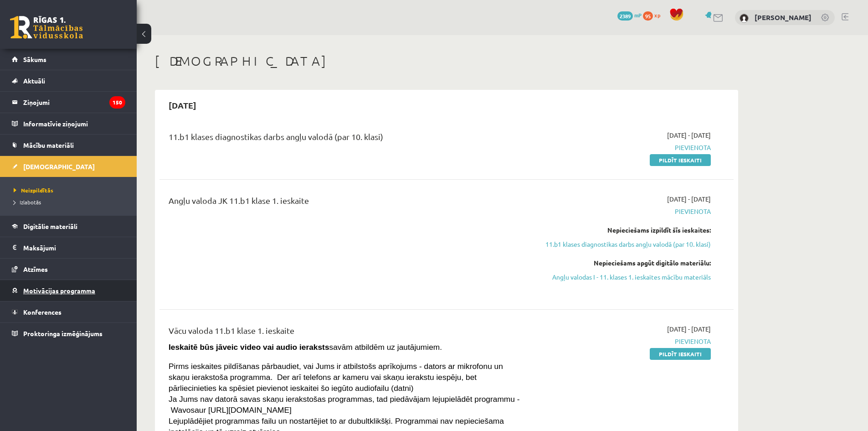  Describe the element at coordinates (28, 202) in the screenshot. I see `span: Izlabotās` at that location.